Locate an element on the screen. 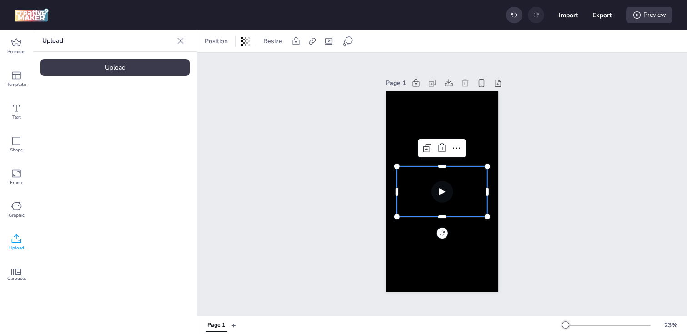 This screenshot has width=687, height=334. span: Resize is located at coordinates (273, 41).